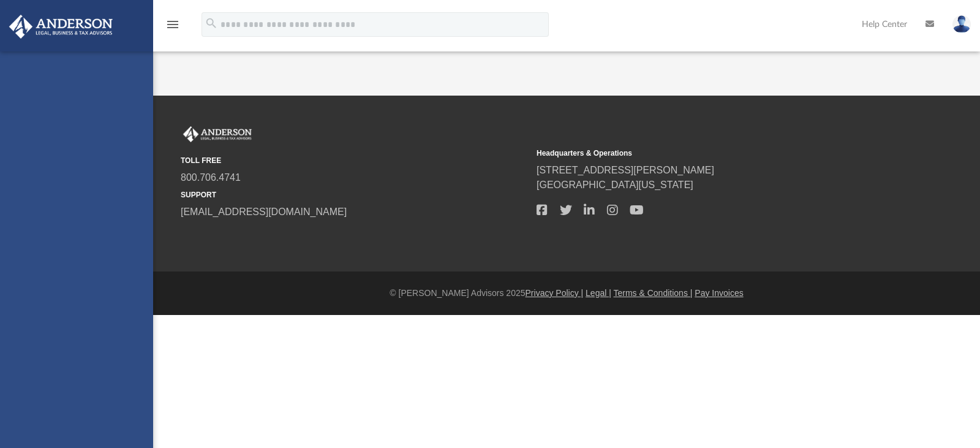  I want to click on i: search, so click(211, 24).